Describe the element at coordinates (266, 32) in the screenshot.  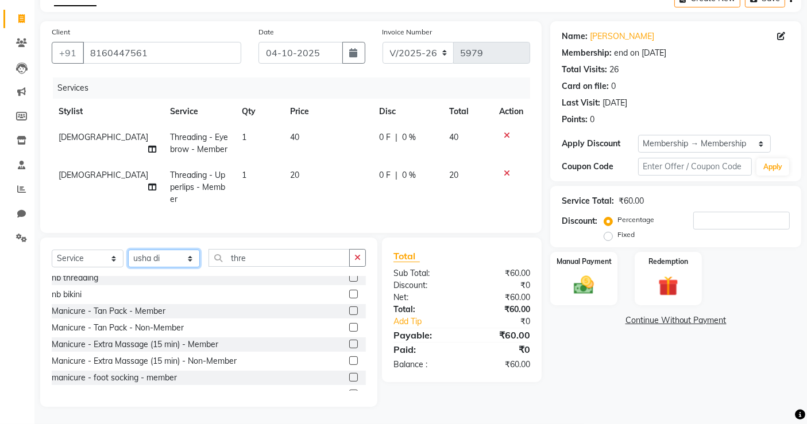
I see `label: Date` at that location.